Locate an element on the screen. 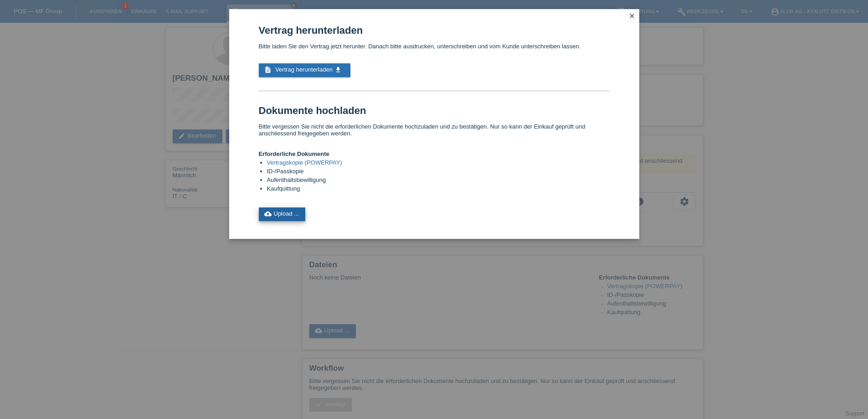 The image size is (868, 419). li: Kaufquittung is located at coordinates (439, 189).